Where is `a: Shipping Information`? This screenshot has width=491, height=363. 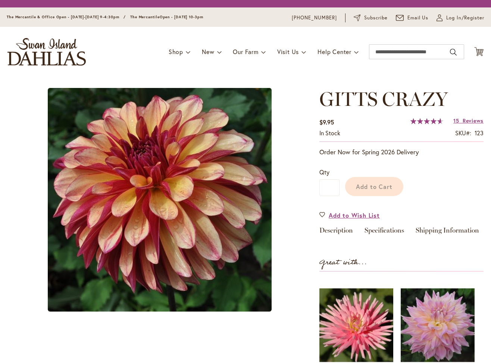
a: Shipping Information is located at coordinates (447, 232).